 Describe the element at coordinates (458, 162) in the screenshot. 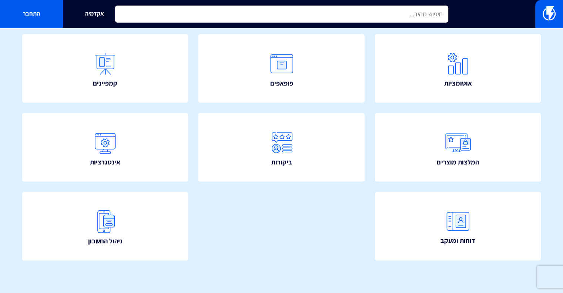

I see `span: המלצות מוצרים` at that location.